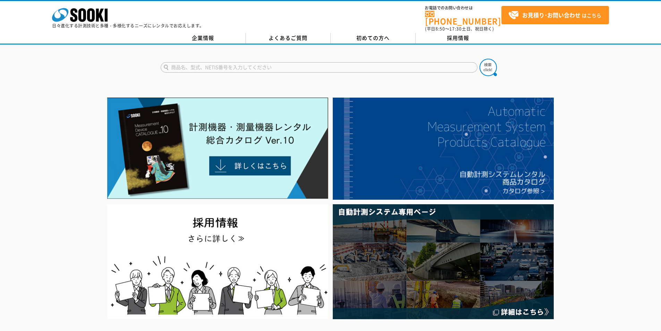 This screenshot has height=331, width=661. Describe the element at coordinates (443, 148) in the screenshot. I see `img: 自動計測システムカタログ` at that location.